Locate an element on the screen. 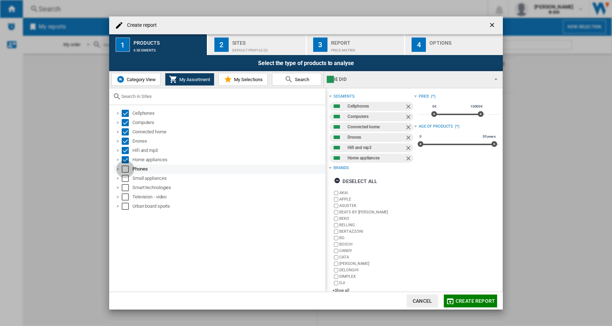 This screenshot has width=612, height=326. span: My Assortment is located at coordinates (193, 79).